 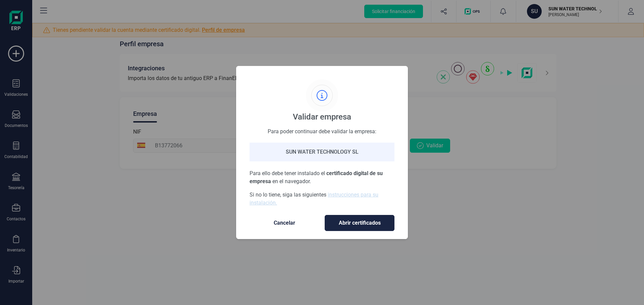 I want to click on p: Si no lo tiene, siga las siguientes, so click(x=322, y=199).